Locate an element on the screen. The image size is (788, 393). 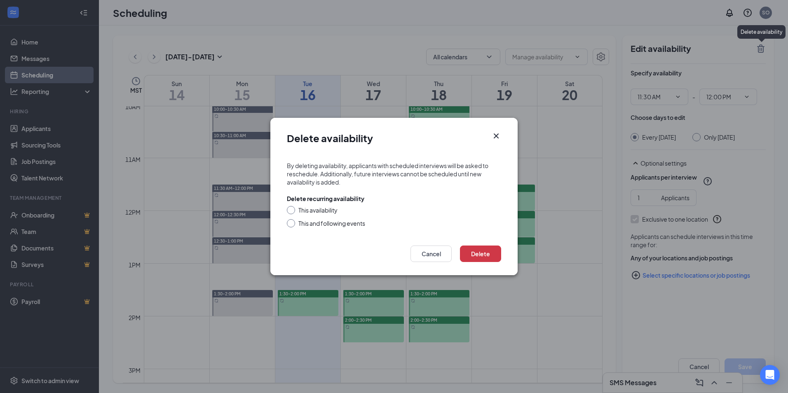
div: By deleting availability, applicants with scheduled interviews will be asked to reschedule. Addit... is located at coordinates (394, 174).